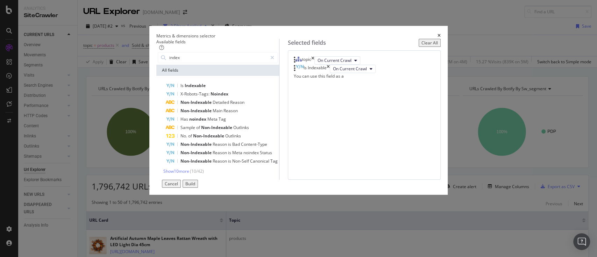 The width and height of the screenshot is (597, 257). I want to click on div: You can use this field as a, so click(364, 76).